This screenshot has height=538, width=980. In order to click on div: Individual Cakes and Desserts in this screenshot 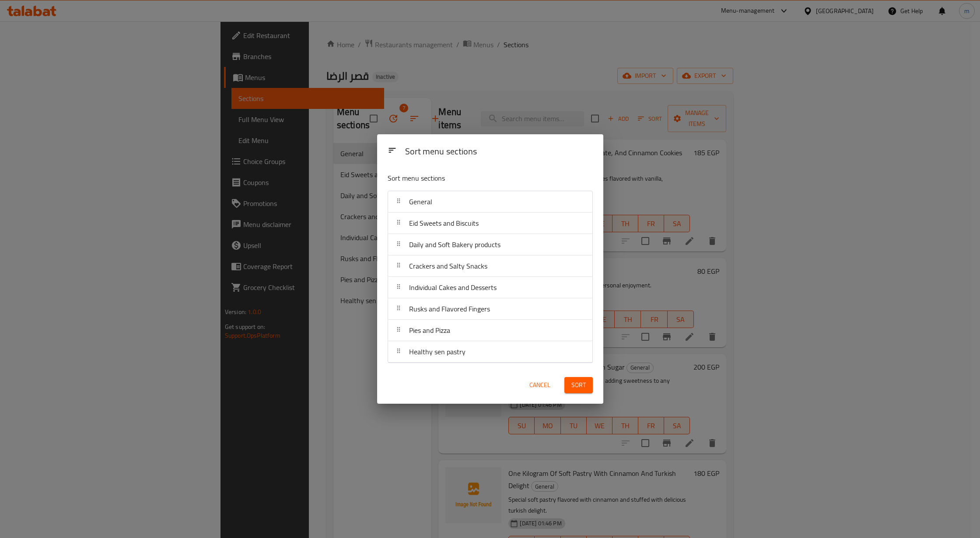, I will do `click(490, 287)`.